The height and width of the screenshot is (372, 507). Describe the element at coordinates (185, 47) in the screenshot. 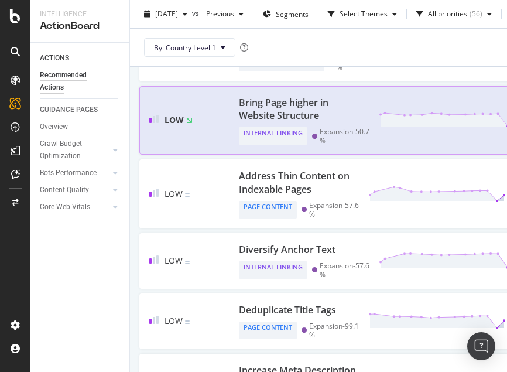

I see `span: By: Country Level 1` at that location.